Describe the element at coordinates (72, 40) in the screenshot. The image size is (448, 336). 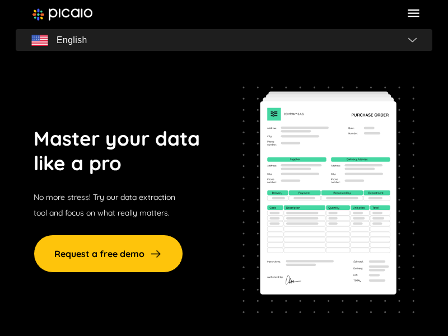
I see `span: English` at that location.